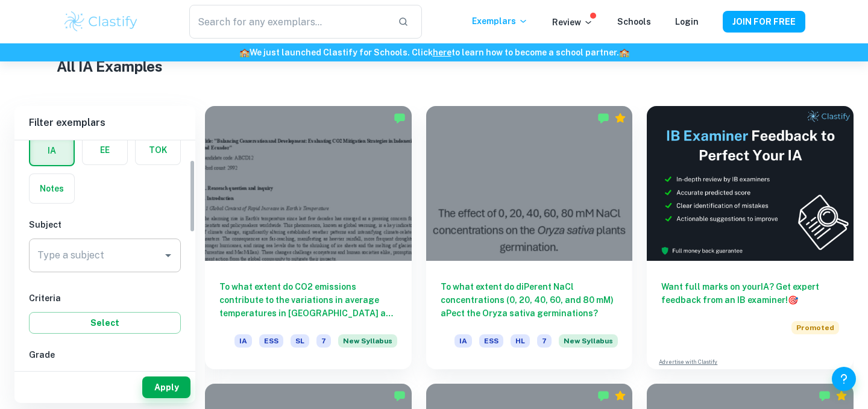  Describe the element at coordinates (308, 237) in the screenshot. I see `a: To what extent do CO2 emissions contribute to the variations in average temperatures in [GEOGRAPH...` at that location.